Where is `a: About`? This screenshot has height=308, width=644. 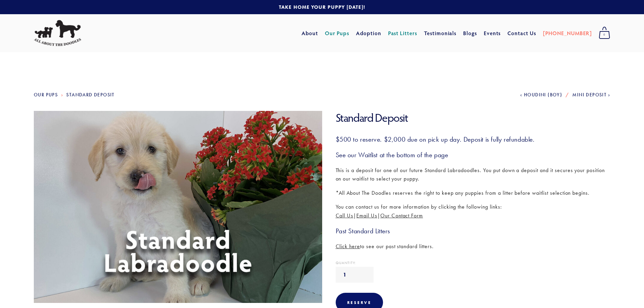 a: About is located at coordinates (310, 33).